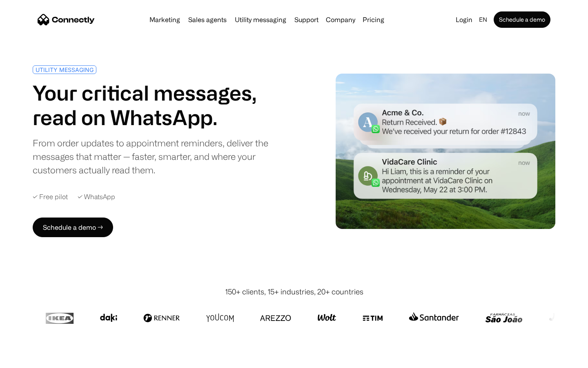 The height and width of the screenshot is (368, 588). Describe the element at coordinates (208, 20) in the screenshot. I see `a: Sales agents` at that location.